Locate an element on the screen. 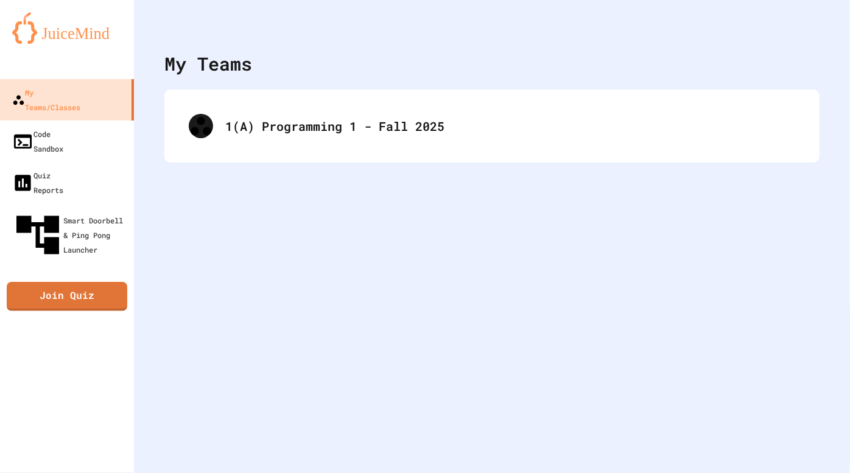 This screenshot has height=473, width=850. div: My Teams is located at coordinates (208, 63).